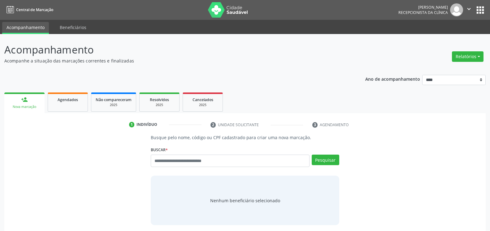 The image size is (490, 231). What do you see at coordinates (132, 125) in the screenshot?
I see `div: 1` at bounding box center [132, 125].